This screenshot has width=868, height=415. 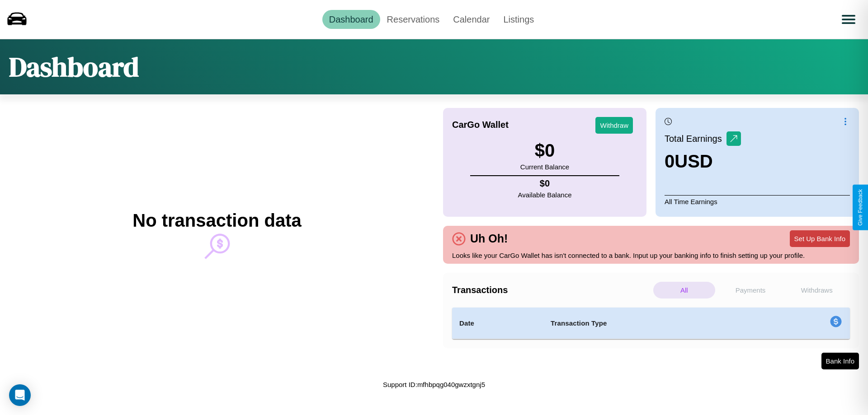 What do you see at coordinates (480, 125) in the screenshot?
I see `h4: CarGo Wallet` at bounding box center [480, 125].